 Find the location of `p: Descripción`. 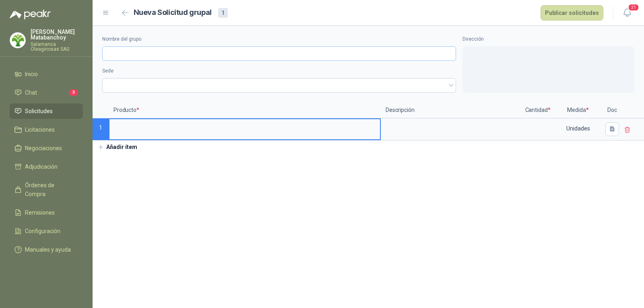

p: Descripción is located at coordinates (451, 110).